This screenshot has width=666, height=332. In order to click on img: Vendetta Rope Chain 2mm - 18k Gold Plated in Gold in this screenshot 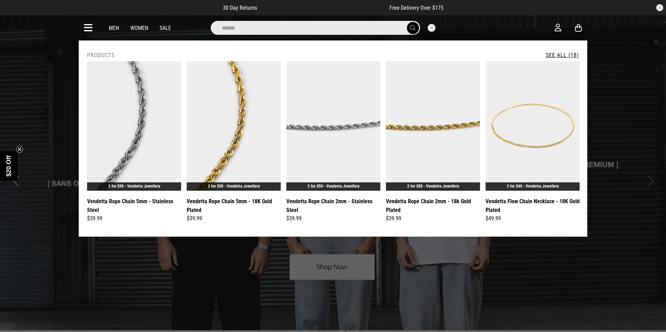, I will do `click(433, 126)`.